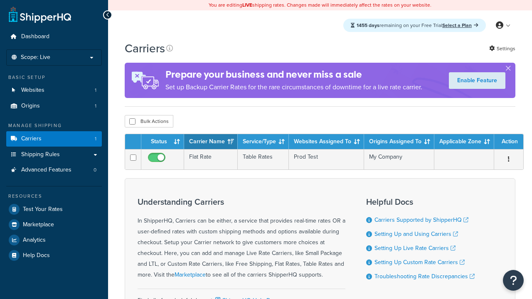  What do you see at coordinates (54, 209) in the screenshot?
I see `li: Test Your Rates` at bounding box center [54, 209].